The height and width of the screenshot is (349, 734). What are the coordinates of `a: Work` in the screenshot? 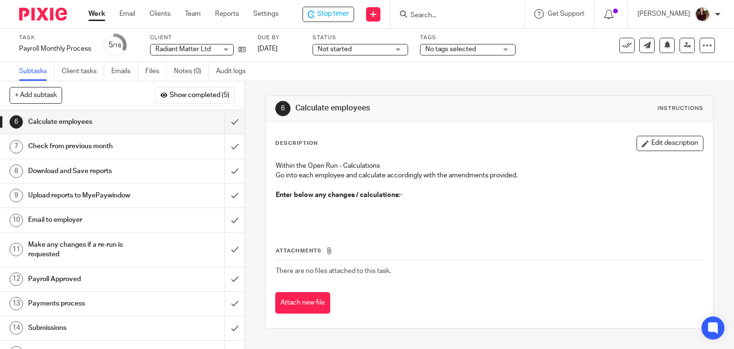 It's located at (96, 14).